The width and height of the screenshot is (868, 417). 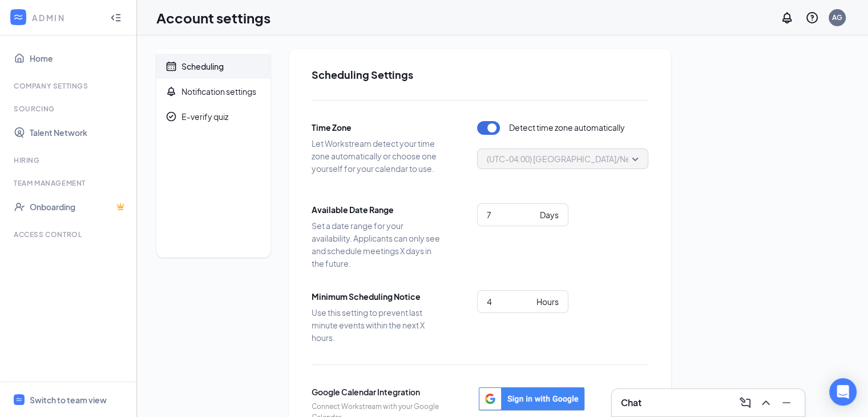 I want to click on div: Scheduling, so click(x=203, y=67).